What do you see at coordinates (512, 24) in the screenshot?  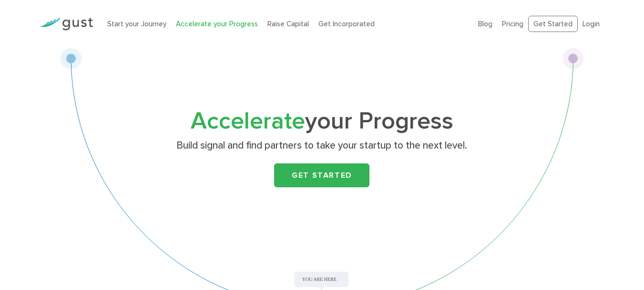 I see `a: Pricing` at bounding box center [512, 24].